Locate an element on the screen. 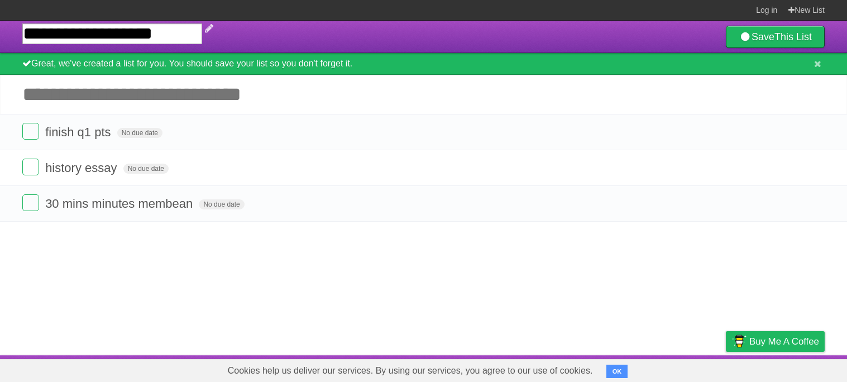 Image resolution: width=847 pixels, height=382 pixels. span: 30 mins minutes membean is located at coordinates (120, 203).